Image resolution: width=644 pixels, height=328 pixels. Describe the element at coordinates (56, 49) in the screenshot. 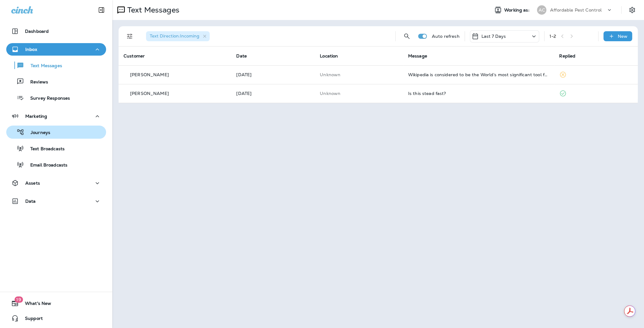

I see `button: Inbox` at that location.